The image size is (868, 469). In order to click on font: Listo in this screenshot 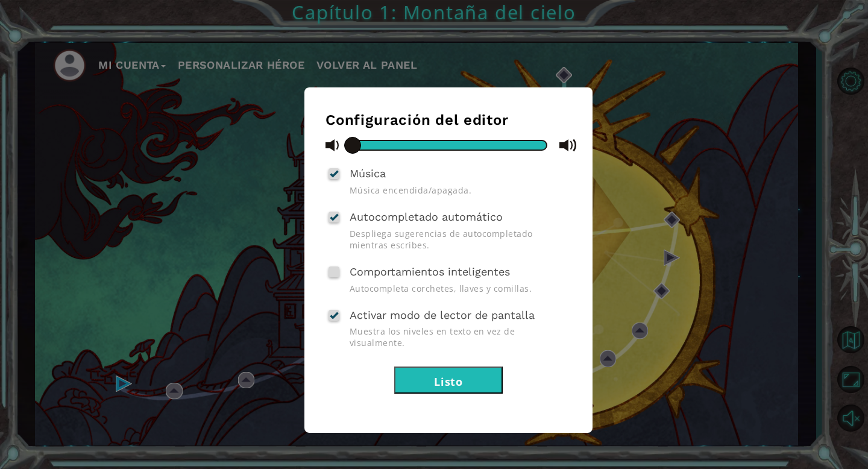, I will do `click(449, 381)`.